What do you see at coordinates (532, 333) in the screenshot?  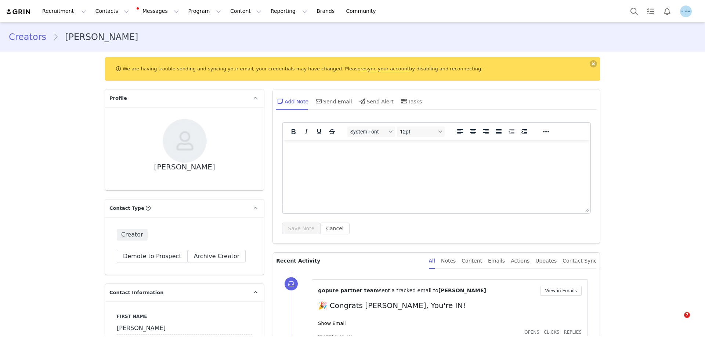 I see `span: Opens` at bounding box center [532, 333].